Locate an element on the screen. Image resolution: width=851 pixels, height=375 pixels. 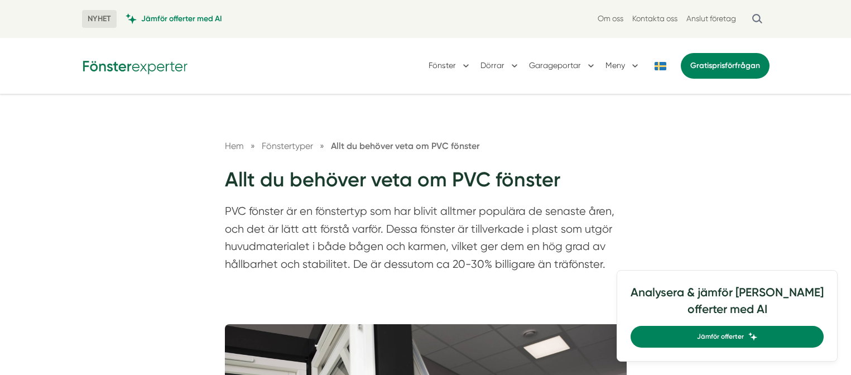
h1: Allt du behöver veta om PVC fönster is located at coordinates (426, 184).